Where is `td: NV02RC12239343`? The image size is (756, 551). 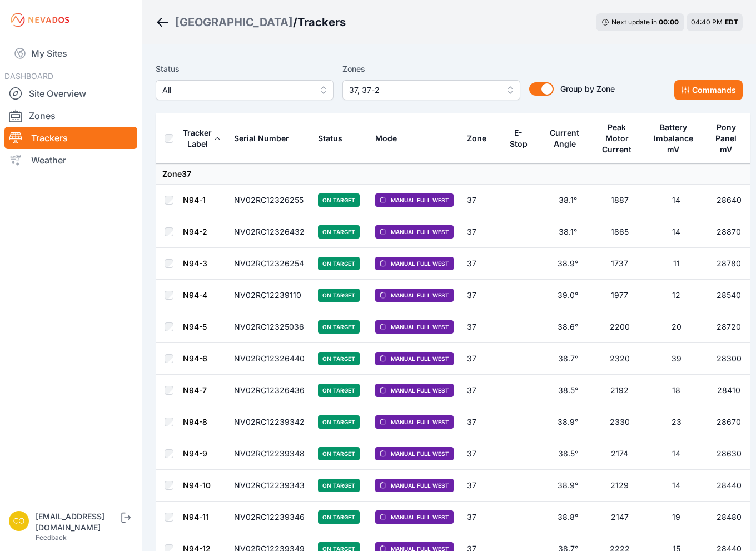
td: NV02RC12239343 is located at coordinates (269, 485).